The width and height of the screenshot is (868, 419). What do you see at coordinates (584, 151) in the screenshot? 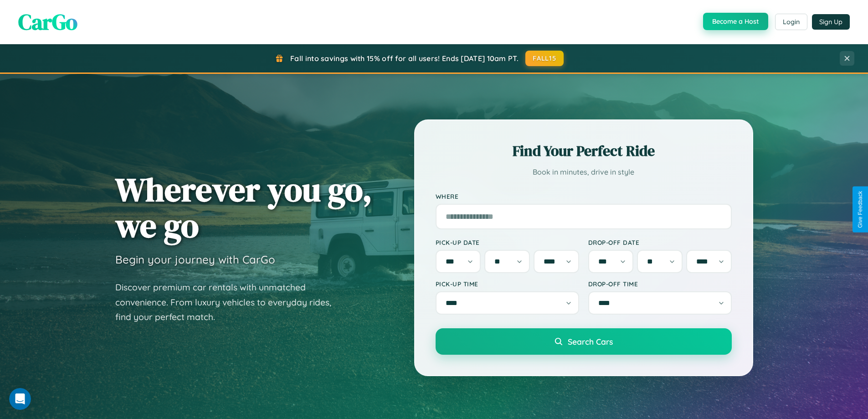
I see `h2: Find Your Perfect Ride` at bounding box center [584, 151].